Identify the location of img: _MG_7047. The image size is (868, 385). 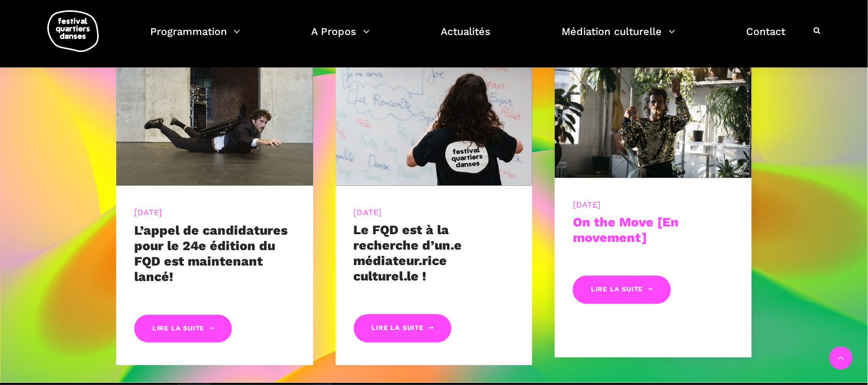
(653, 112).